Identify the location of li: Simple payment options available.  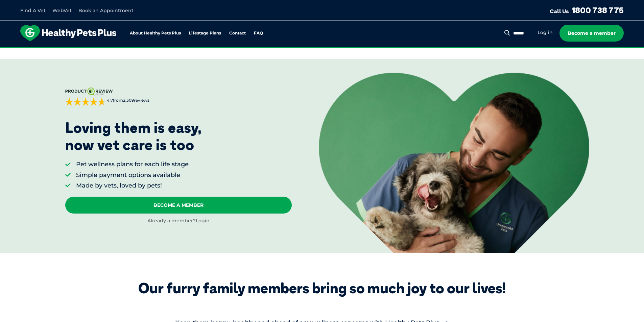
(132, 175).